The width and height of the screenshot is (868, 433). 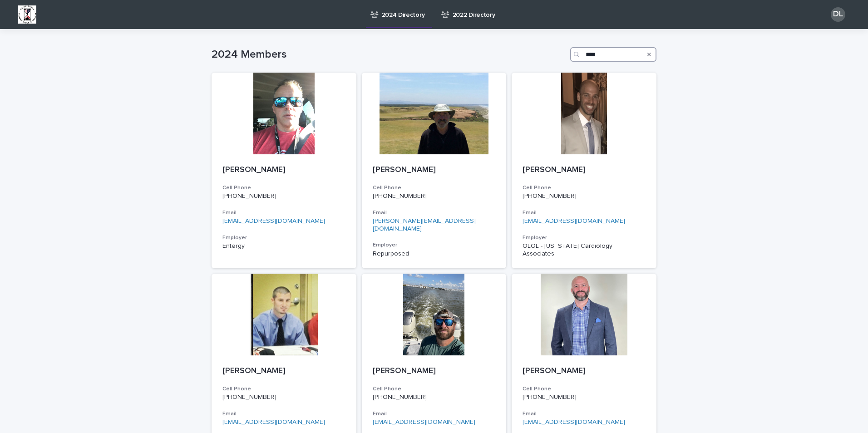 What do you see at coordinates (27, 14) in the screenshot?
I see `img: BsxibNoaTPe9uU9VL587` at bounding box center [27, 14].